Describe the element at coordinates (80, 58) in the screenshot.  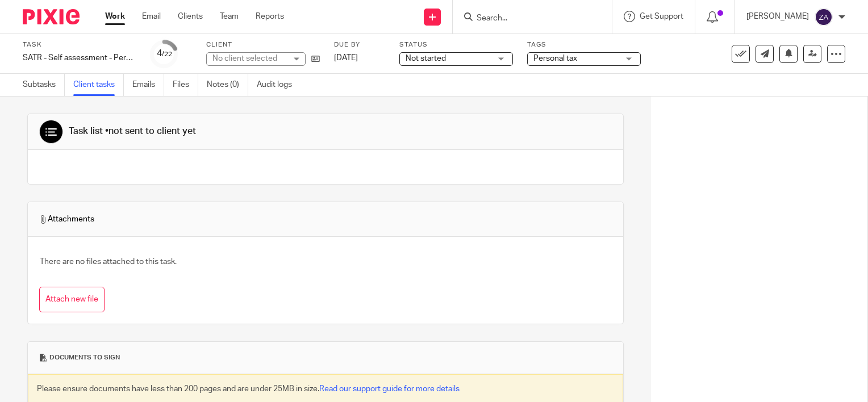
I see `div: SATR - Self assessment - Personal tax return 24/25` at that location.